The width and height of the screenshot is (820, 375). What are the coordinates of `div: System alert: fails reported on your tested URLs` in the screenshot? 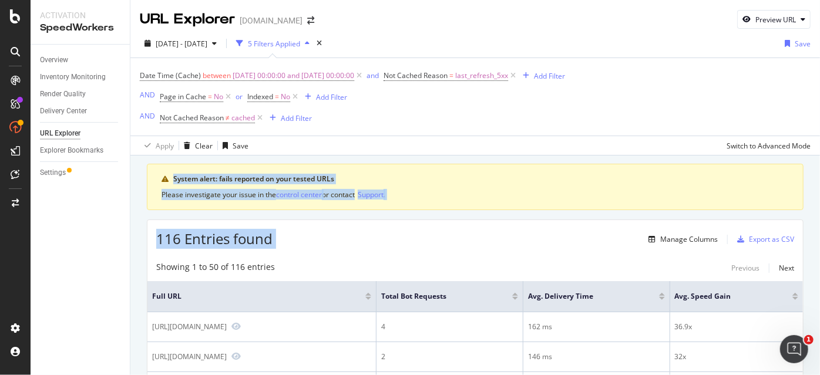 It's located at (481, 179).